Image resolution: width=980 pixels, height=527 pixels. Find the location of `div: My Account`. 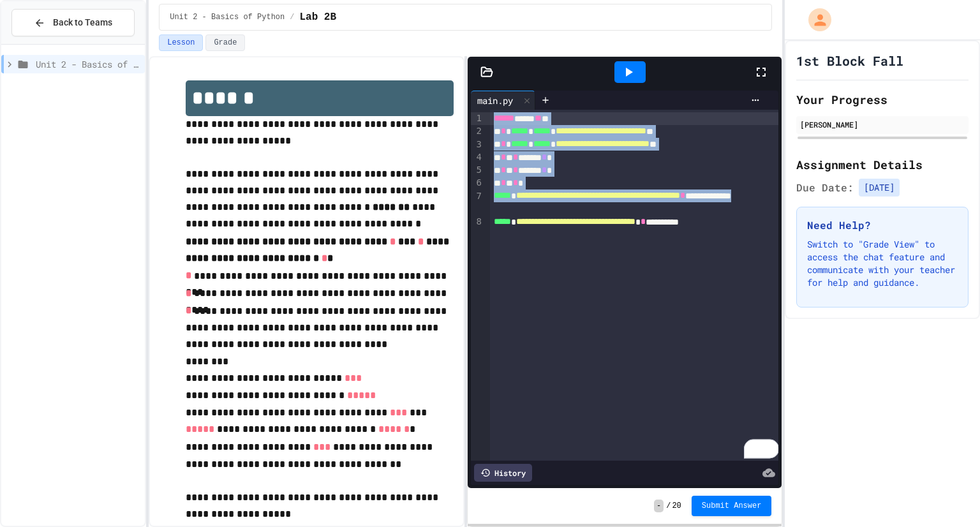

div: My Account is located at coordinates (814, 20).